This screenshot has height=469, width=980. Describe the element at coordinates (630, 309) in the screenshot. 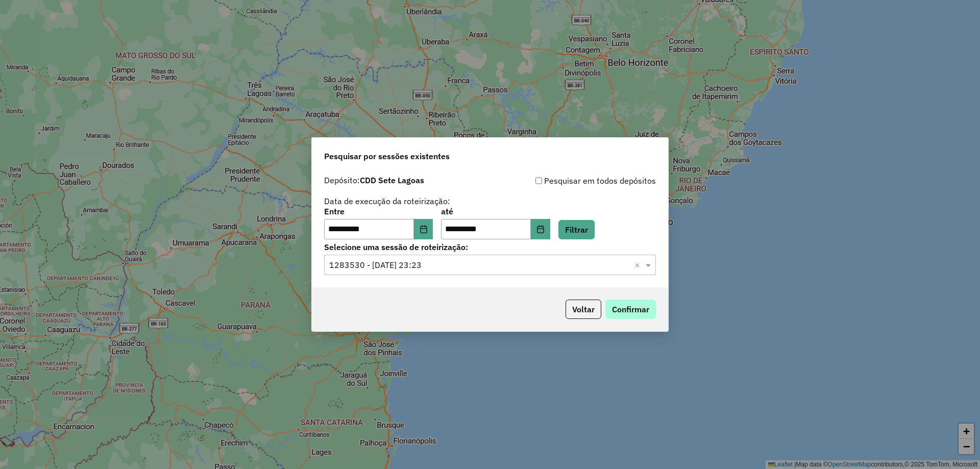

I see `button: Confirmar` at that location.